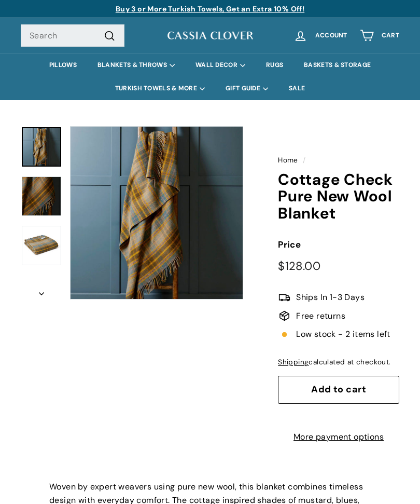 The image size is (420, 504). I want to click on span: Free returns, so click(321, 316).